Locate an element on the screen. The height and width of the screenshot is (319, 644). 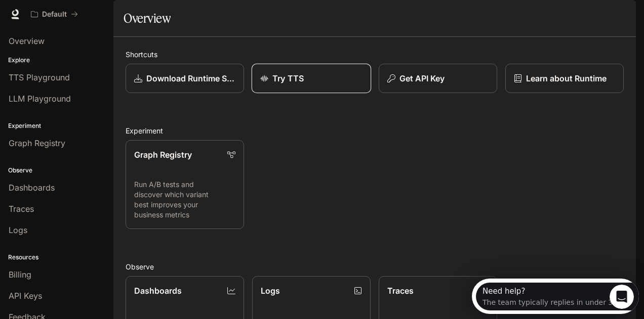
p: Dashboards is located at coordinates (158, 291).